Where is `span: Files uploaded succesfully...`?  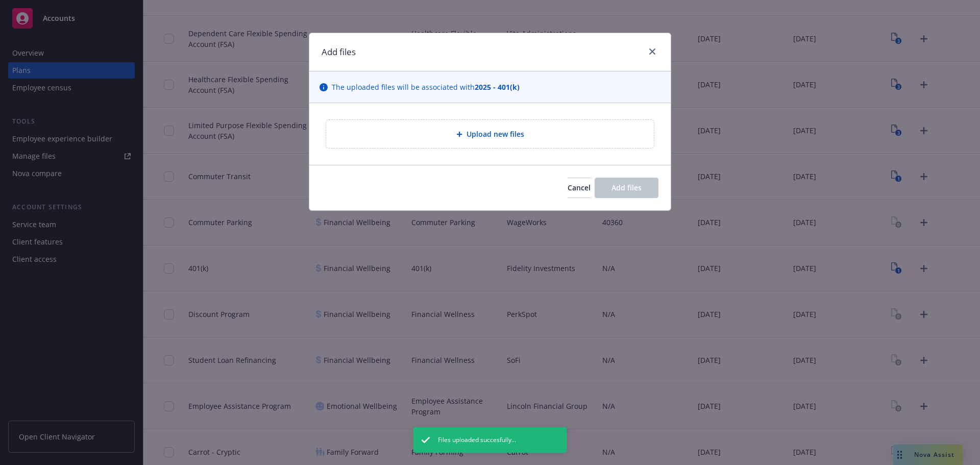
span: Files uploaded succesfully... is located at coordinates (477, 440).